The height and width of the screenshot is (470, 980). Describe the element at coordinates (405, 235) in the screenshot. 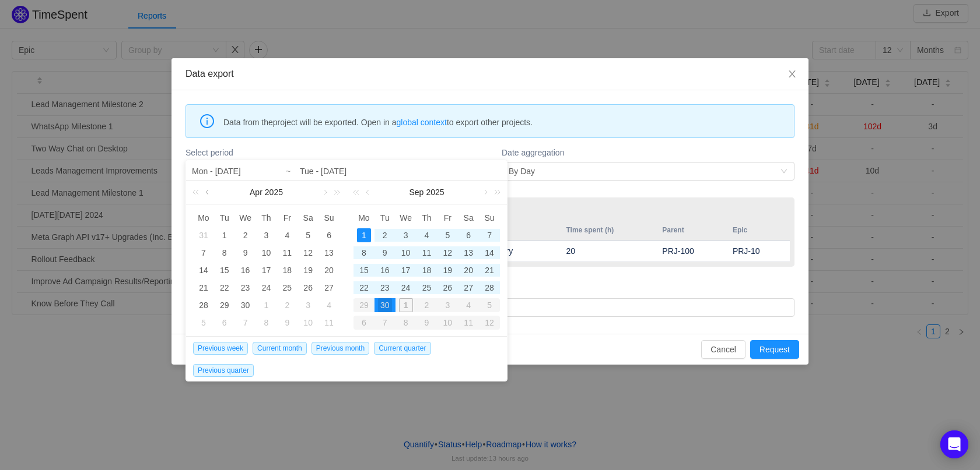

I see `td: September 3, 2025` at that location.